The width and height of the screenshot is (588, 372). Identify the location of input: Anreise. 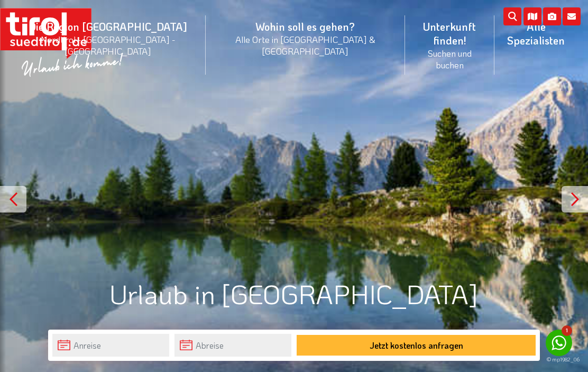
(110, 345).